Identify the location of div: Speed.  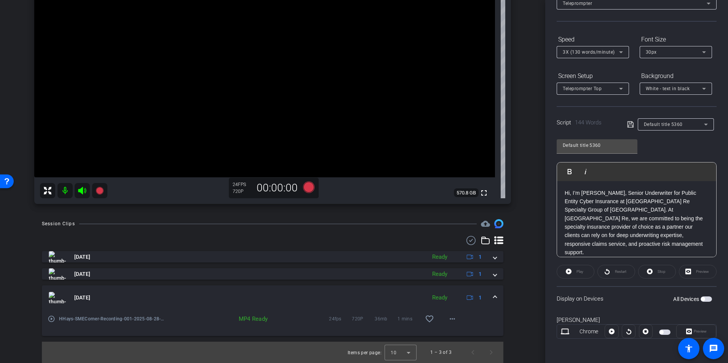
(593, 40).